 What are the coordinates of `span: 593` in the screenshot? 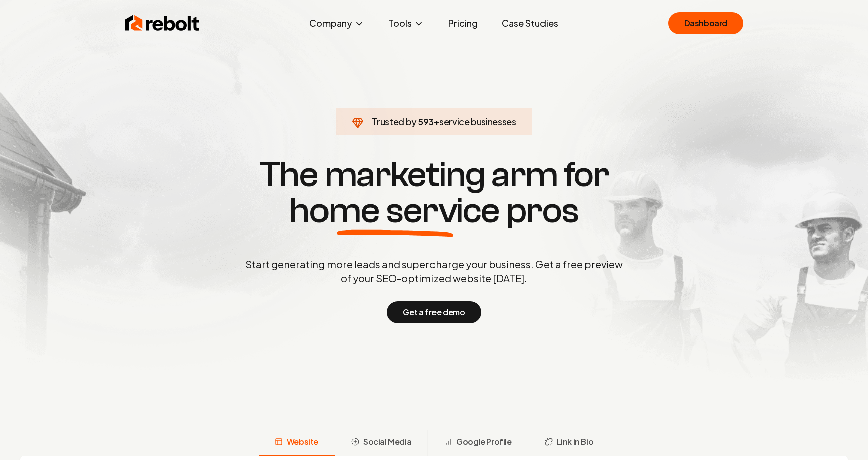 It's located at (425, 122).